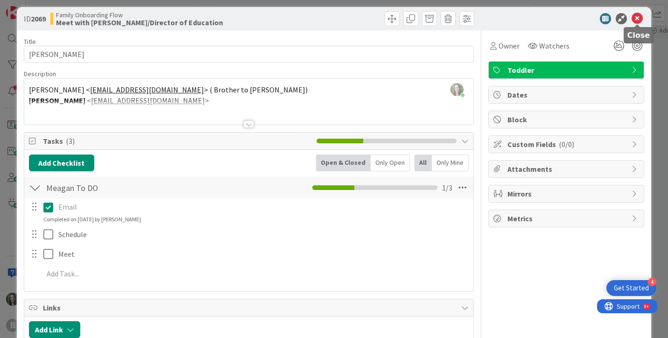 The height and width of the screenshot is (338, 668). Describe the element at coordinates (262, 234) in the screenshot. I see `p: Schedule` at that location.